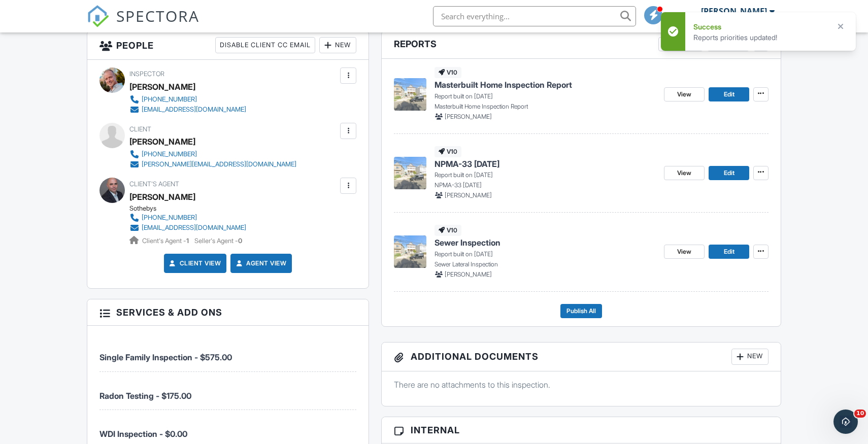 The image size is (868, 444). Describe the element at coordinates (860, 413) in the screenshot. I see `span: 10` at that location.